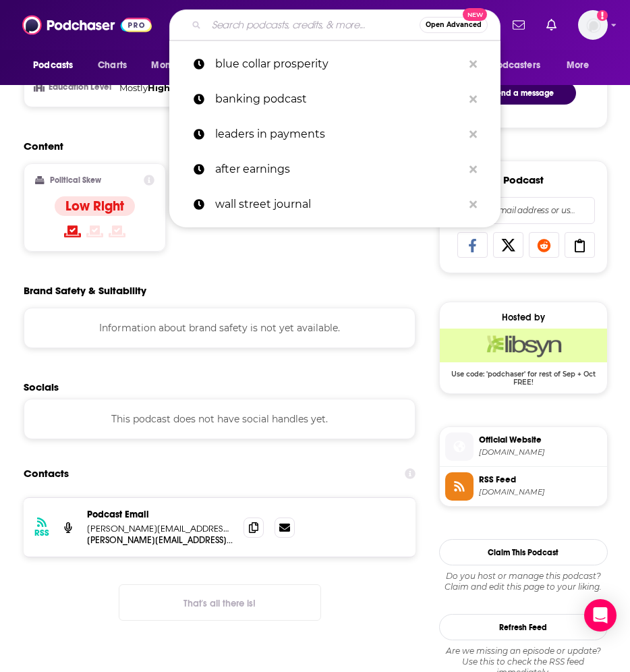 Image resolution: width=630 pixels, height=672 pixels. What do you see at coordinates (220, 602) in the screenshot?
I see `button: Nothing here.` at bounding box center [220, 602].